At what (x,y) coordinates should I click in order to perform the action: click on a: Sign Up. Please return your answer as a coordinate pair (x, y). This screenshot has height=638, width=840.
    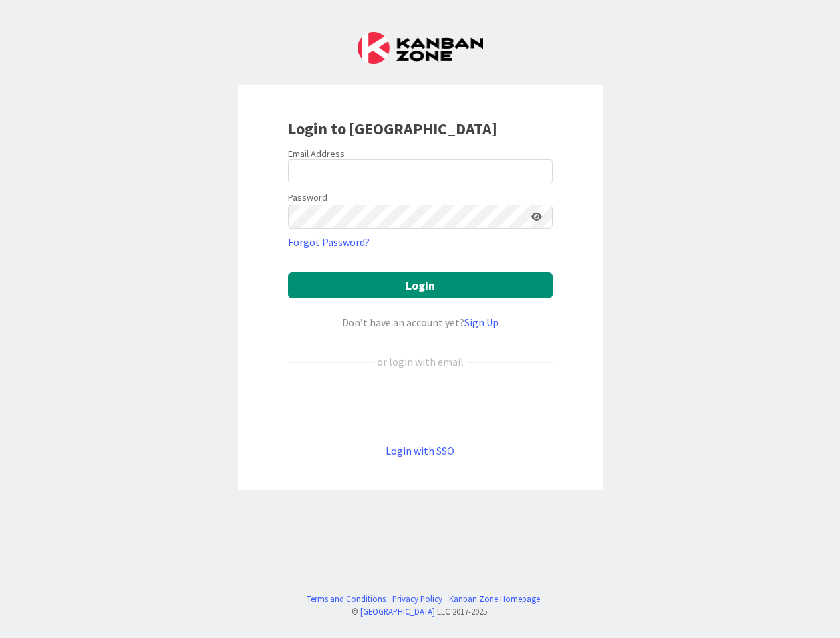
    Looking at the image, I should click on (482, 323).